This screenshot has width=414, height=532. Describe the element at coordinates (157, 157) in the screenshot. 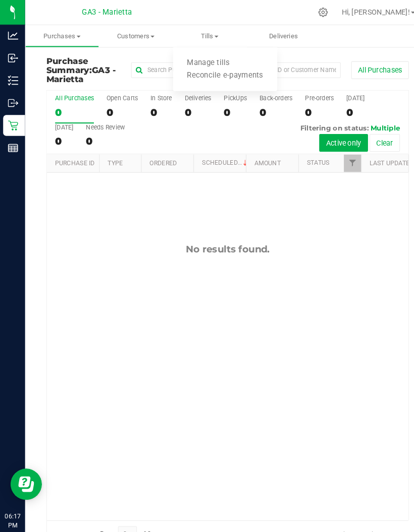

I see `a: Ordered` at that location.